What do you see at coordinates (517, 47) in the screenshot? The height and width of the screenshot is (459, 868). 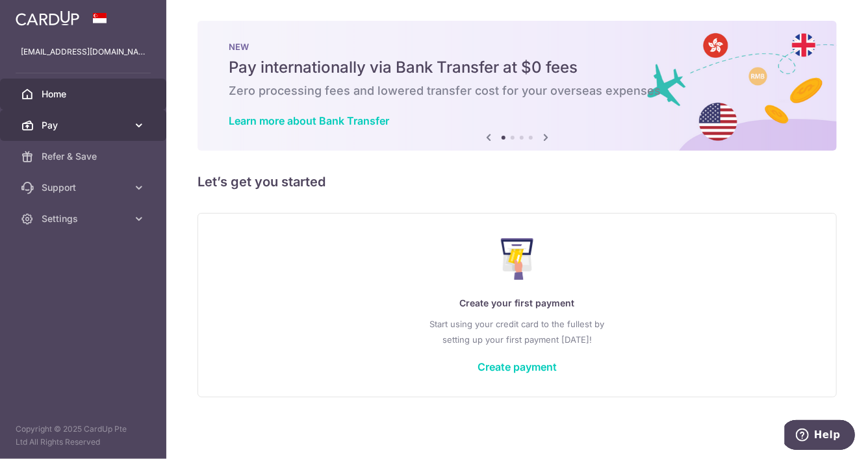 I see `p: NEW` at bounding box center [517, 47].